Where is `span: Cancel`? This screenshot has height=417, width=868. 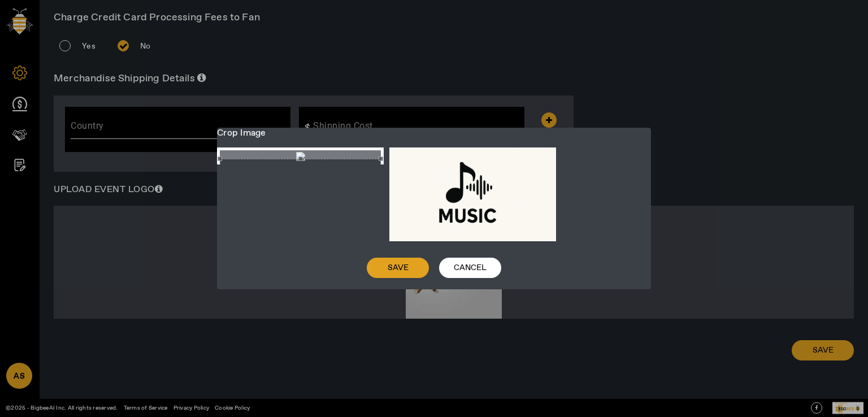
span: Cancel is located at coordinates (470, 268).